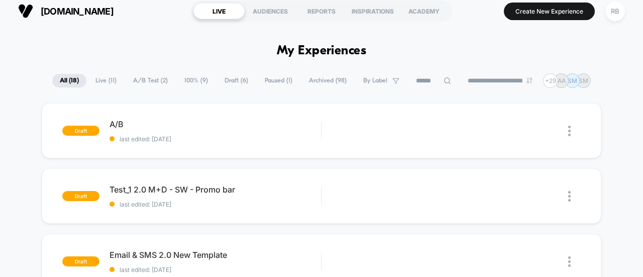 This screenshot has height=277, width=643. Describe the element at coordinates (375, 80) in the screenshot. I see `span: By Label` at that location.